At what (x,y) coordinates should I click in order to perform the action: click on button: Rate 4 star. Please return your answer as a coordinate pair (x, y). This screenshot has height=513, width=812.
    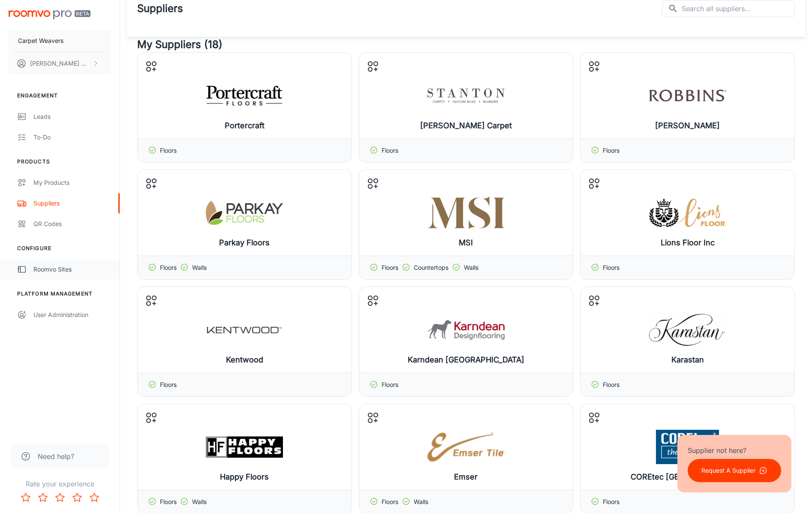
    Looking at the image, I should click on (77, 498).